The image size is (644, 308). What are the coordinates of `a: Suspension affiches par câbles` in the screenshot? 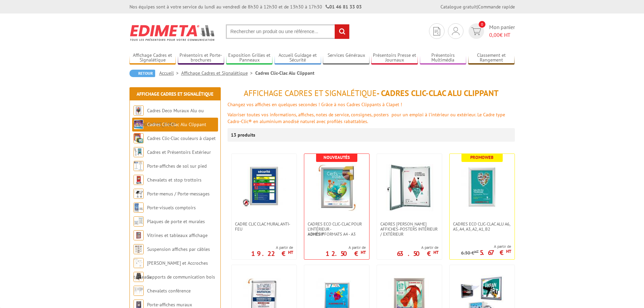 It's located at (178, 250).